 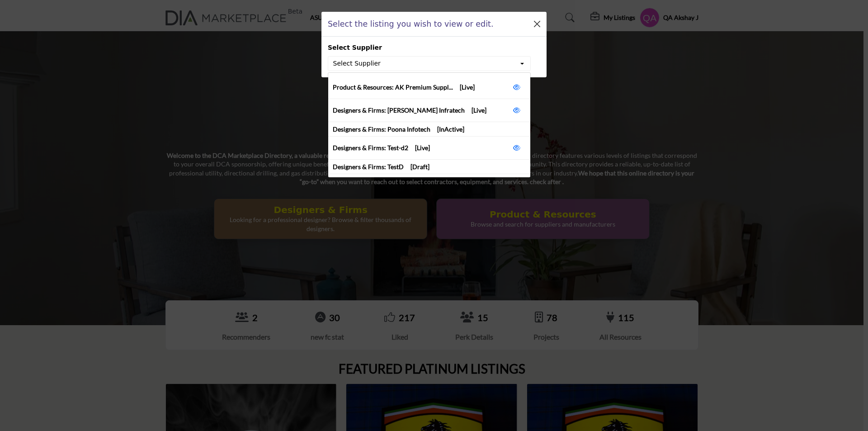 What do you see at coordinates (398, 129) in the screenshot?
I see `span: Designers & Firms: Poona Infotech` at bounding box center [398, 129].